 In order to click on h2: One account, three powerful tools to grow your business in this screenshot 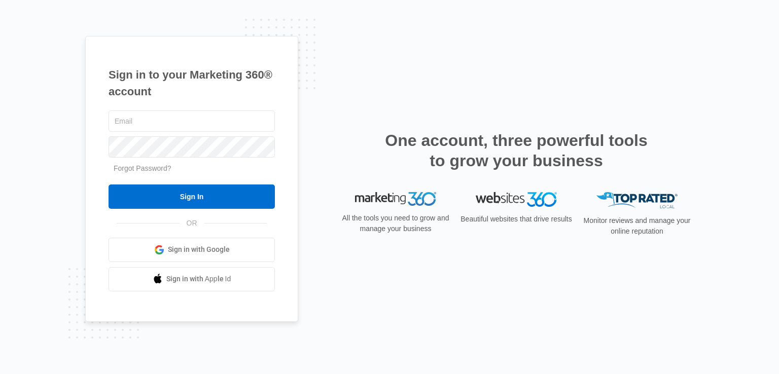, I will do `click(516, 151)`.